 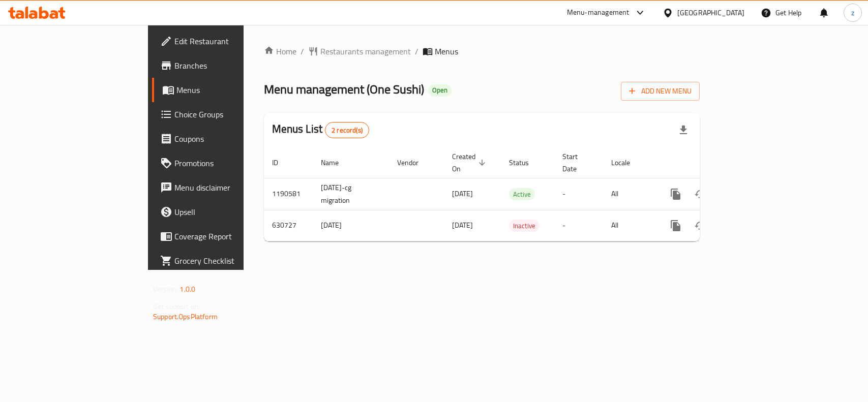 What do you see at coordinates (359, 51) in the screenshot?
I see `a: Restaurants management` at bounding box center [359, 51].